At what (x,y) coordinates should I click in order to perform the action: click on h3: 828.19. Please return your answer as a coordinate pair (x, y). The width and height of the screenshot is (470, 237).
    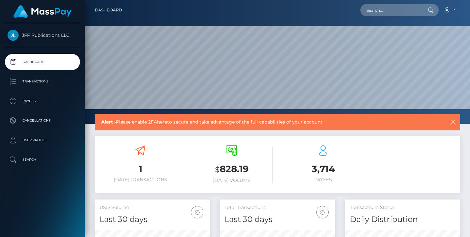
    Looking at the image, I should click on (232, 169).